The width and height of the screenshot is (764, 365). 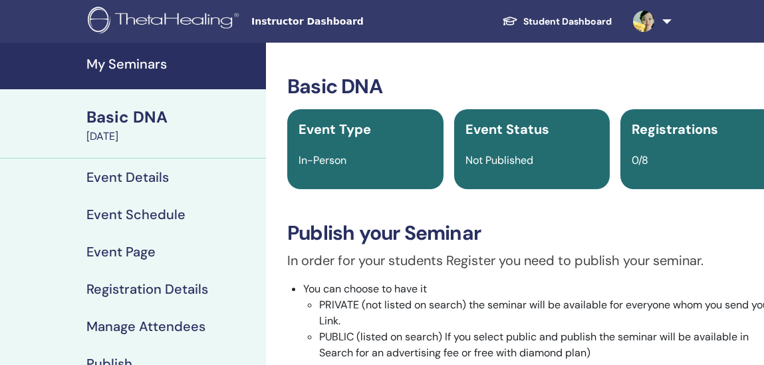 I want to click on span: In-Person, so click(x=323, y=160).